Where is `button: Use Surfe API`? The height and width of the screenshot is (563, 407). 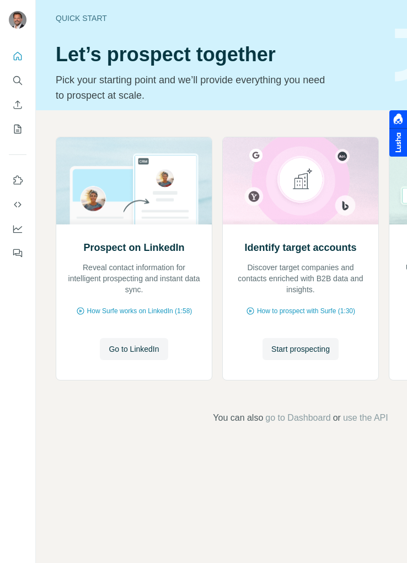 button: Use Surfe API is located at coordinates (18, 205).